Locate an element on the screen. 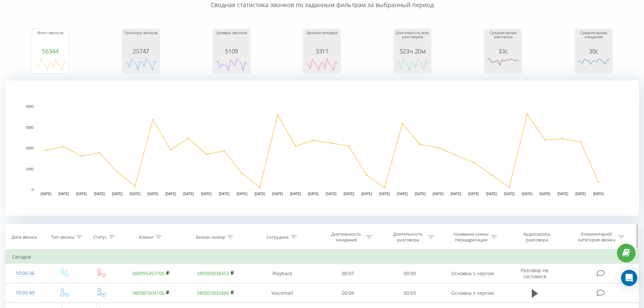 Image resolution: width=644 pixels, height=308 pixels. div: 3311 is located at coordinates (322, 51).